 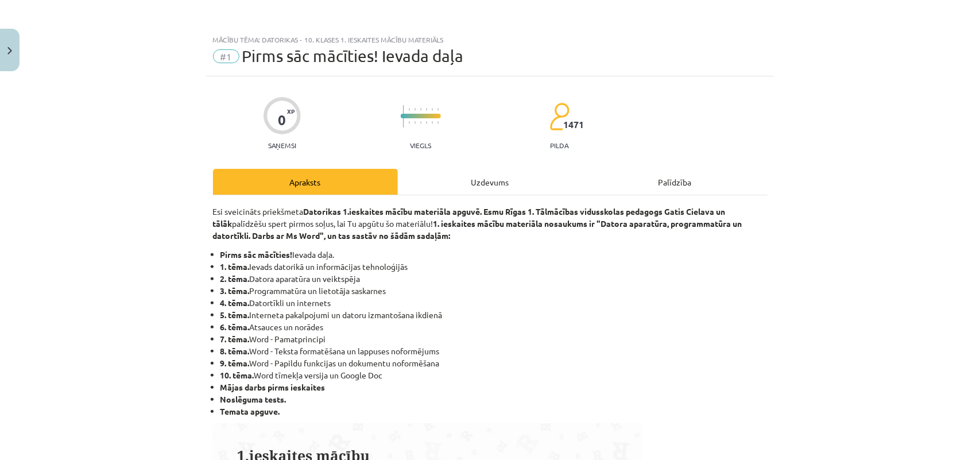 I want to click on li: Datora aparatūra un veiktspēja, so click(x=494, y=279).